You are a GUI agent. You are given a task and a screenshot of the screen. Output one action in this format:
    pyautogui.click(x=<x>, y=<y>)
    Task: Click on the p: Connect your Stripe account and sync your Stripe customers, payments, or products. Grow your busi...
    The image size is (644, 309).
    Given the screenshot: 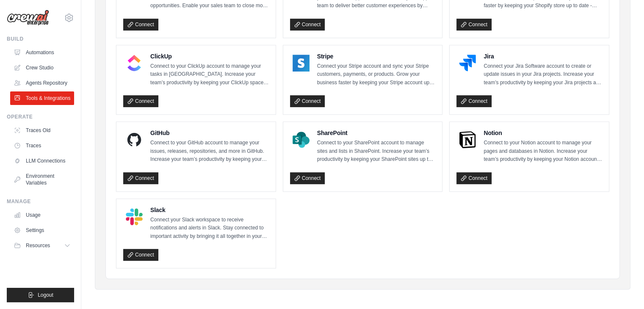 What is the action you would take?
    pyautogui.click(x=377, y=74)
    